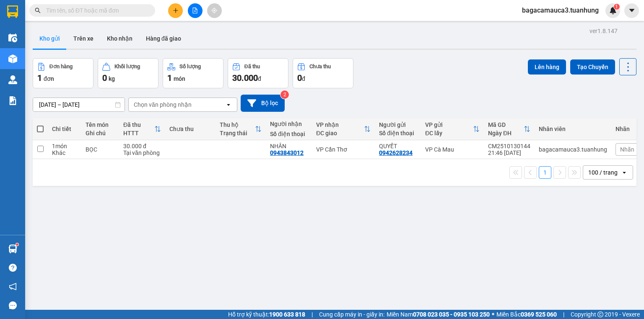  I want to click on div: HTTT, so click(139, 133).